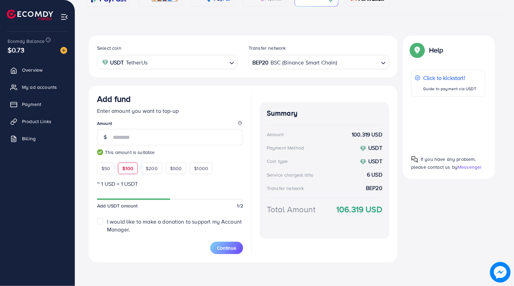  Describe the element at coordinates (375, 175) in the screenshot. I see `strong: 6 USD` at that location.